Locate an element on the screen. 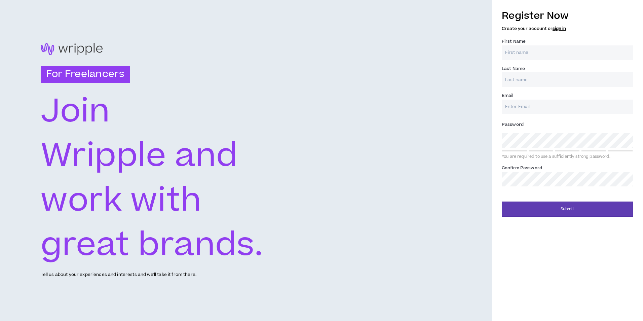 The width and height of the screenshot is (643, 321). h3: For Freelancers is located at coordinates (85, 74).